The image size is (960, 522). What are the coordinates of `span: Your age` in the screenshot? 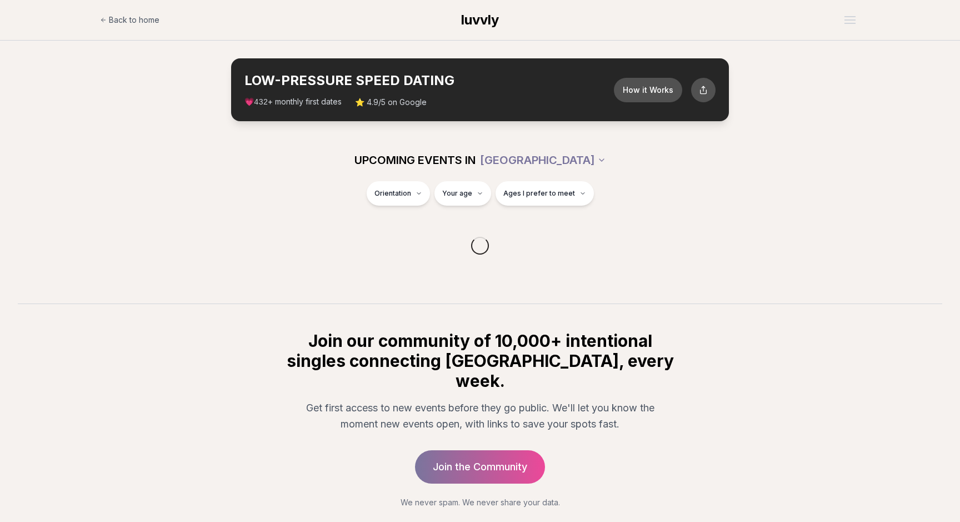 It's located at (457, 193).